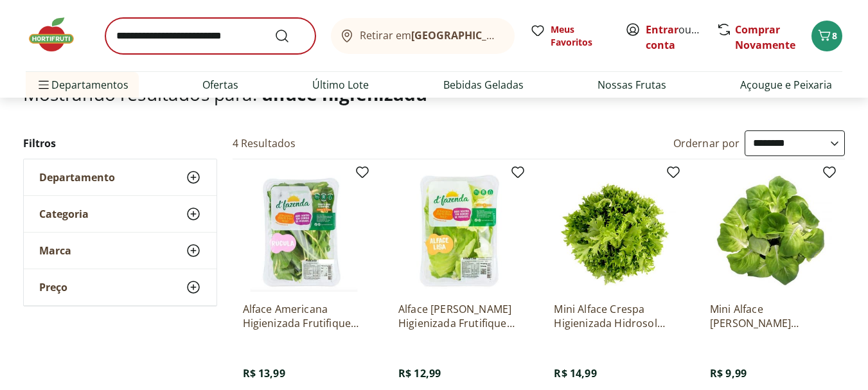  Describe the element at coordinates (64, 214) in the screenshot. I see `span: Categoria` at that location.